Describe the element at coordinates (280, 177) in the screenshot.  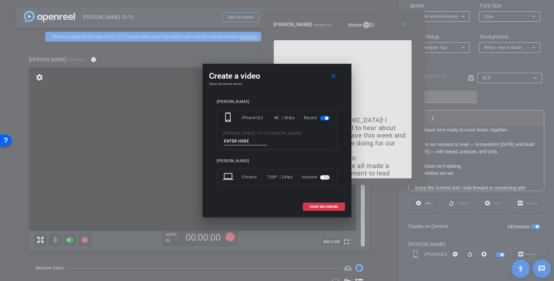
I see `div: 720P | 24fps` at that location.